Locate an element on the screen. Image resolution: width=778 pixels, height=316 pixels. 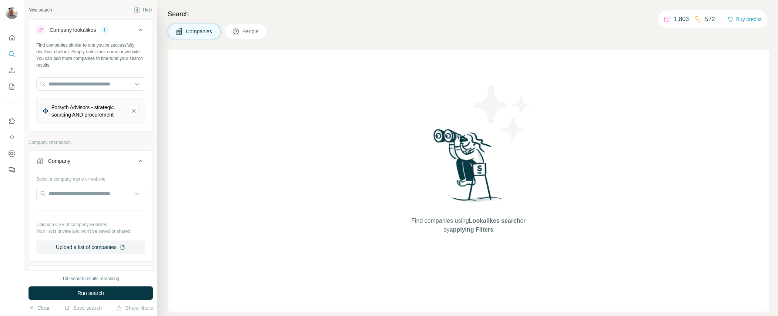
button: Search is located at coordinates (12, 54).